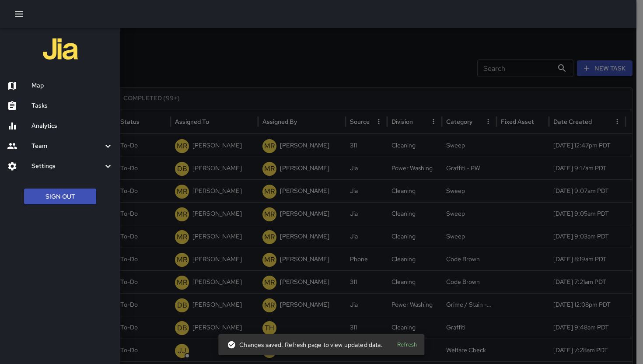 The width and height of the screenshot is (643, 364). What do you see at coordinates (304, 345) in the screenshot?
I see `div: Changes saved. Refresh page to view updated data.` at bounding box center [304, 345].